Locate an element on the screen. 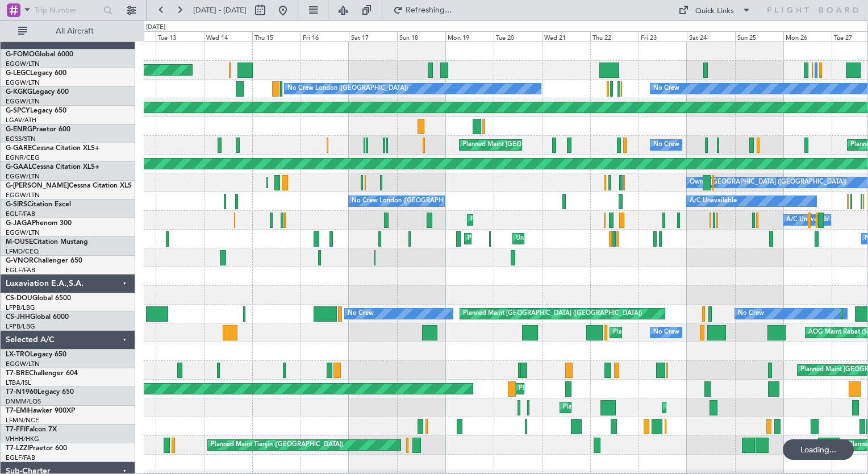  span: G-SIRS is located at coordinates (17, 205).